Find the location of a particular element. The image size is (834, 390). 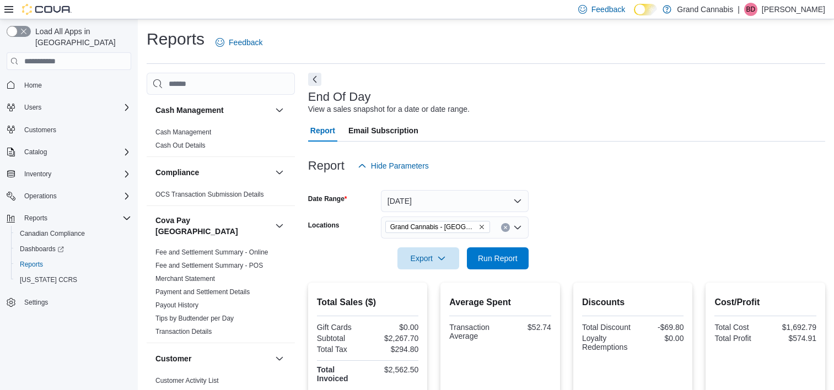

a: Tips by Budtender per Day is located at coordinates (195, 319).